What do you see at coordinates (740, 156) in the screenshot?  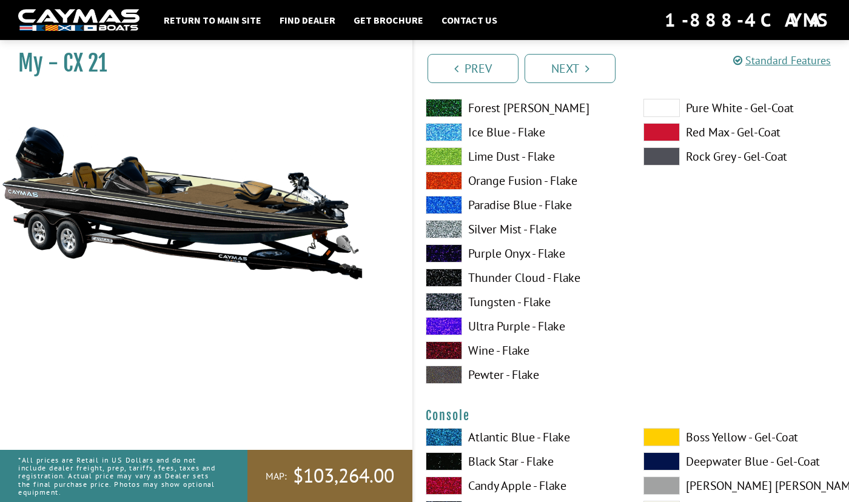 I see `label: Rock Grey - Gel-Coat` at bounding box center [740, 156].